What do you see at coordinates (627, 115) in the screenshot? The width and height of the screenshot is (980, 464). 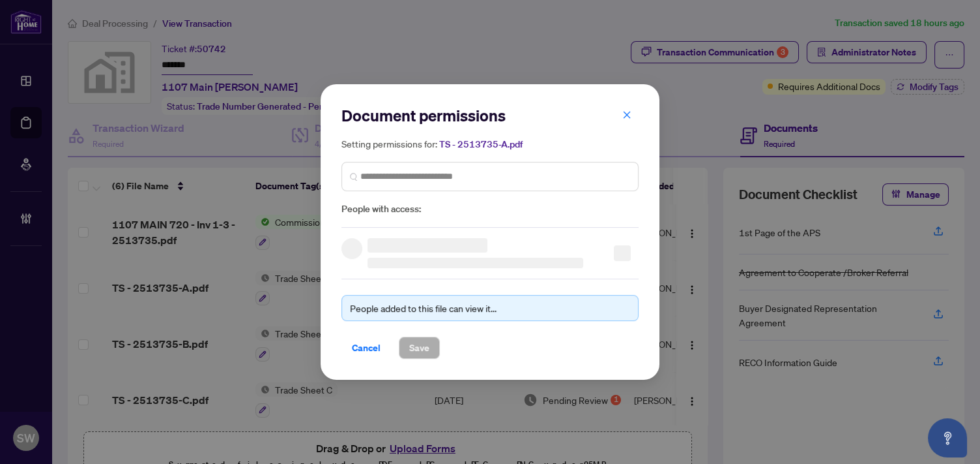 I see `span: close` at bounding box center [627, 115].